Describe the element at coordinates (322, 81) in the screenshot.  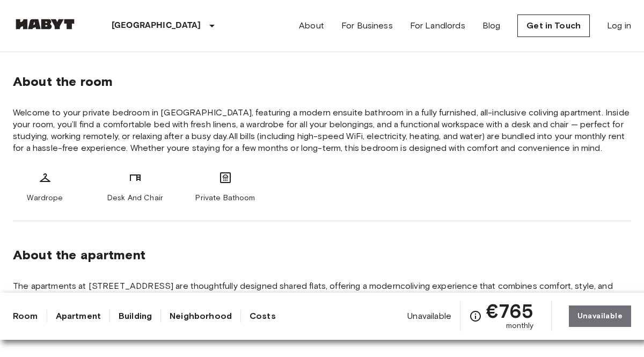
I see `span: About the room` at that location.